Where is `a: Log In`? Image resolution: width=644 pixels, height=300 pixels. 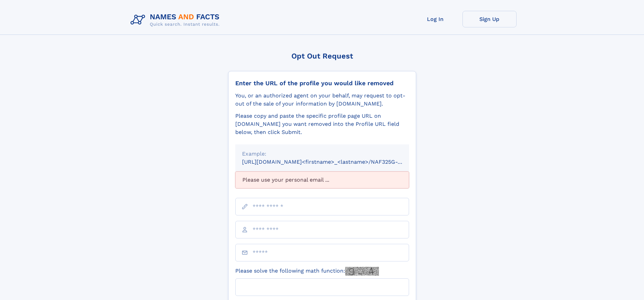 a: Log In is located at coordinates (436, 19).